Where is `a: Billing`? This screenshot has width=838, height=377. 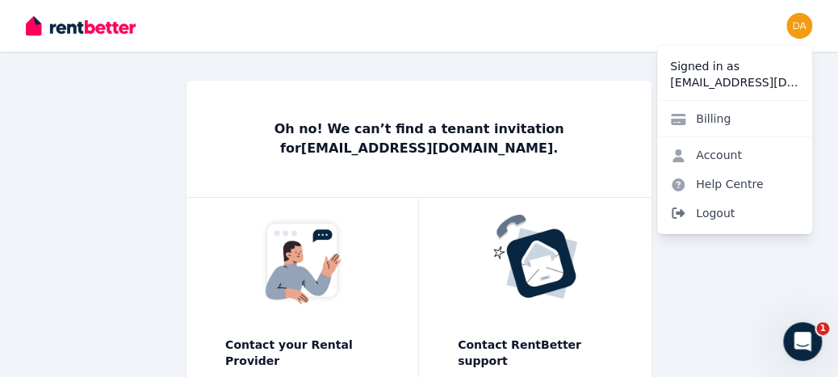
a: Billing is located at coordinates (700, 119).